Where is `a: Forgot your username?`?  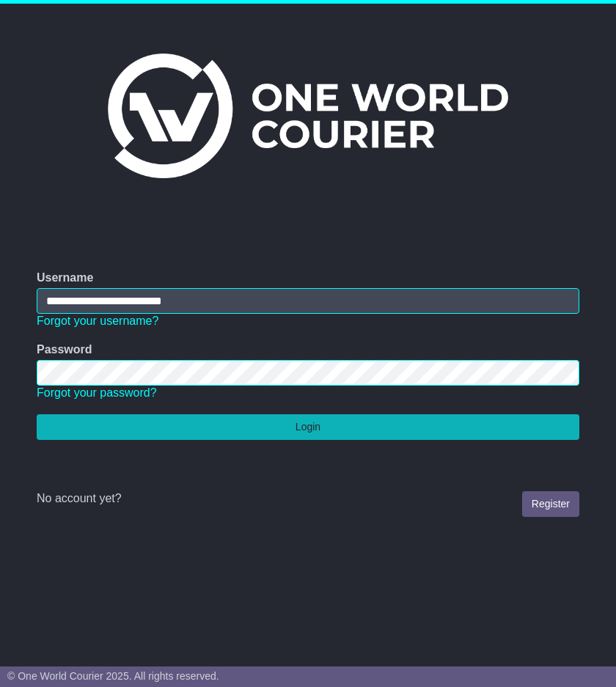
a: Forgot your username? is located at coordinates (98, 320).